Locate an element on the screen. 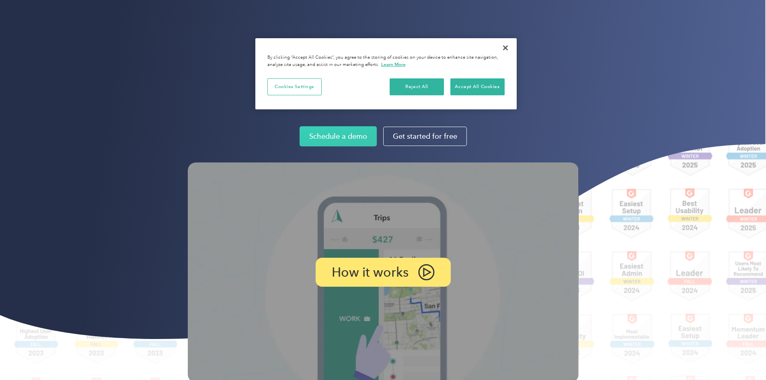  a: More information about your privacy, opens in a new tab is located at coordinates (393, 64).